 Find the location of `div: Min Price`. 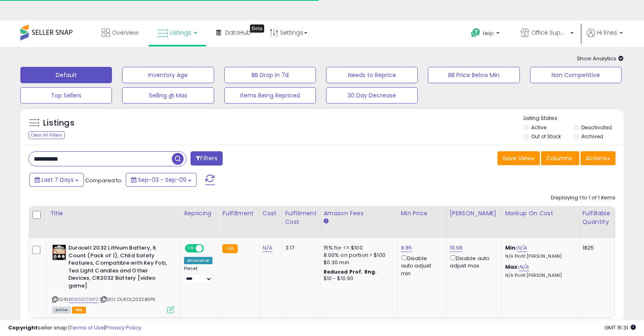

div: Min Price is located at coordinates (422, 213).